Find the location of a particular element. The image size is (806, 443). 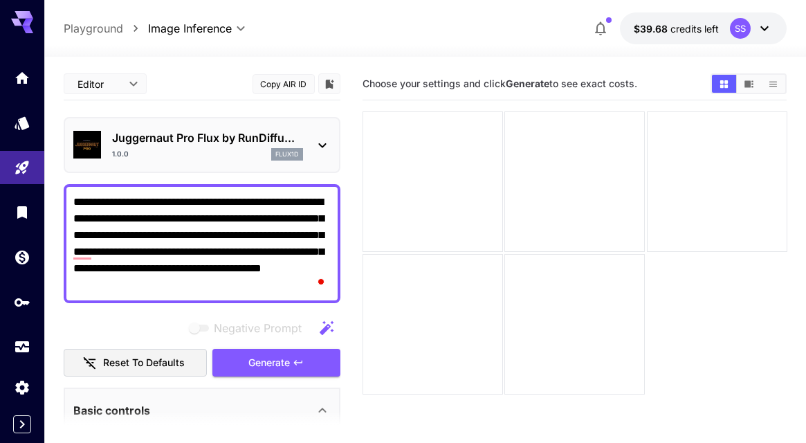

a: Playground is located at coordinates (93, 28).